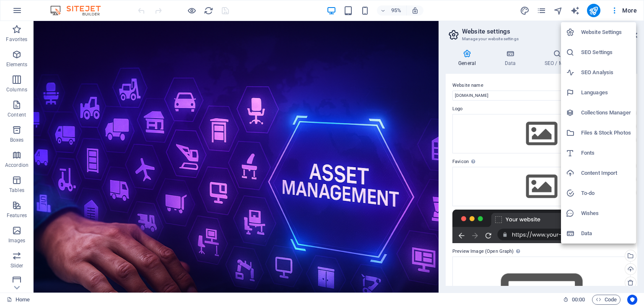  I want to click on h6: Fonts, so click(606, 153).